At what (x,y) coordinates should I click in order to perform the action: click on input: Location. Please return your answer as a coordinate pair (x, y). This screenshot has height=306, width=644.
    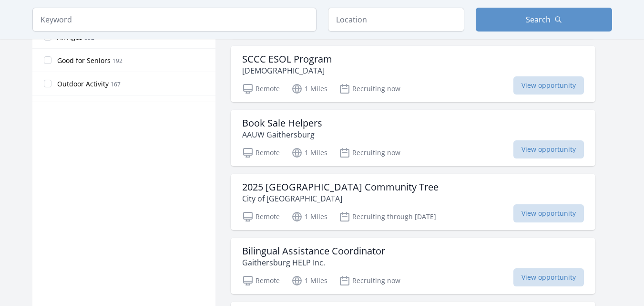
    Looking at the image, I should click on (396, 20).